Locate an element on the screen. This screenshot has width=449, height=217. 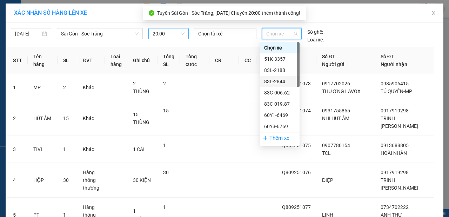
li: VP Quận 8 is located at coordinates (26, 42).